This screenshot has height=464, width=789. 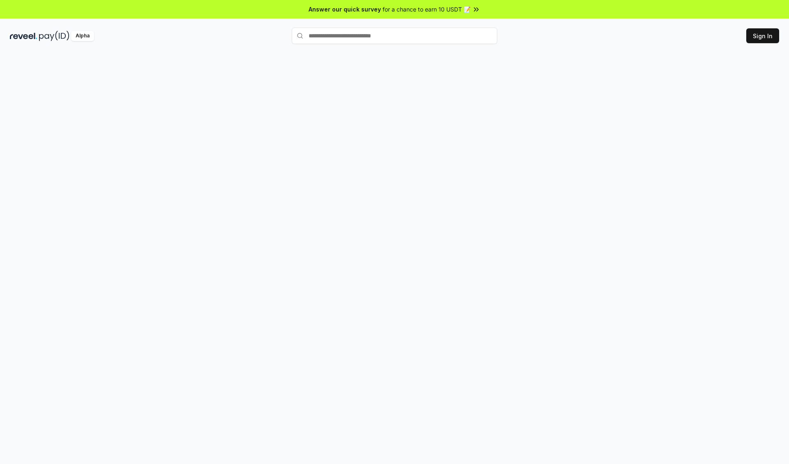 What do you see at coordinates (83, 36) in the screenshot?
I see `div: Alpha` at bounding box center [83, 36].